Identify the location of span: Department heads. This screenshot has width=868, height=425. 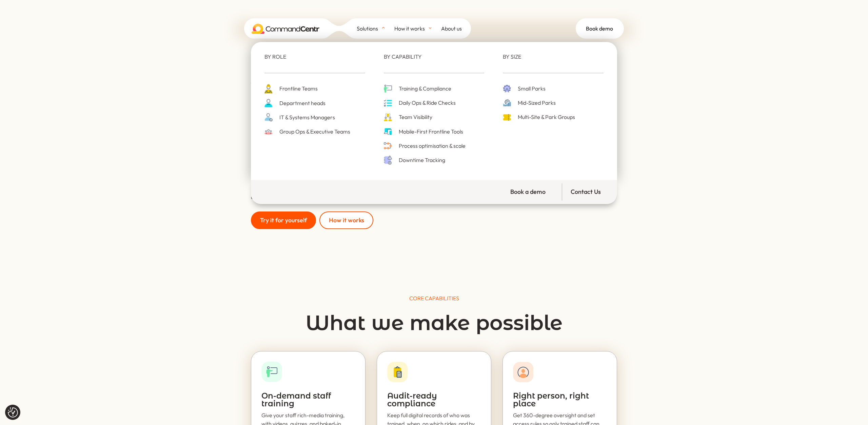
(302, 103).